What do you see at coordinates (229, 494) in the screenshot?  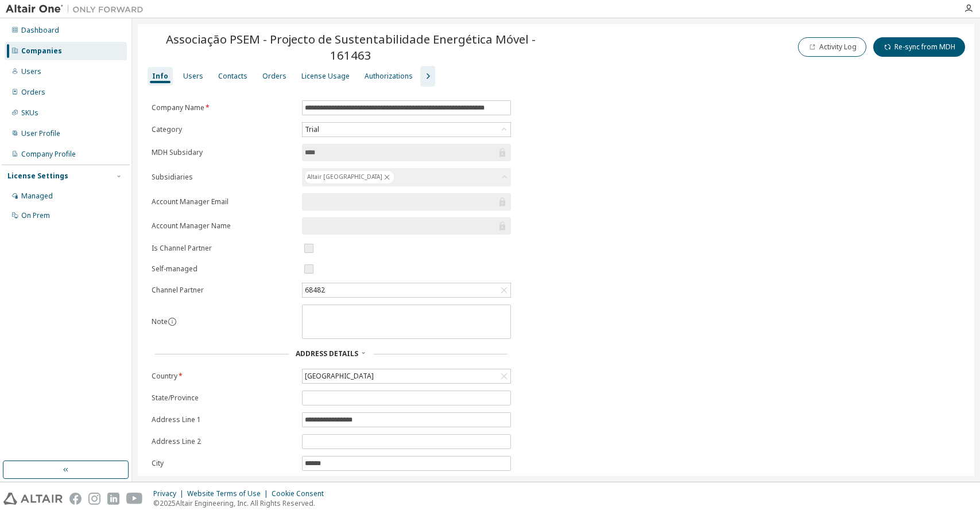 I see `div: Website Terms of Use` at bounding box center [229, 494].